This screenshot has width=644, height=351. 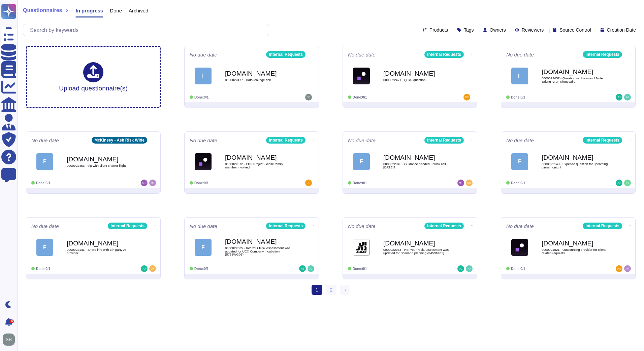 What do you see at coordinates (498, 30) in the screenshot?
I see `span: Owners` at bounding box center [498, 30].